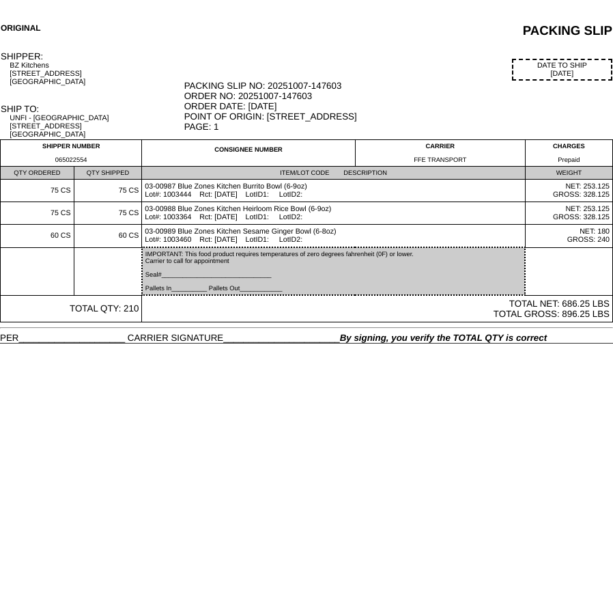 This screenshot has height=610, width=613. I want to click on td: CONSIGNEE NUMBER, so click(249, 153).